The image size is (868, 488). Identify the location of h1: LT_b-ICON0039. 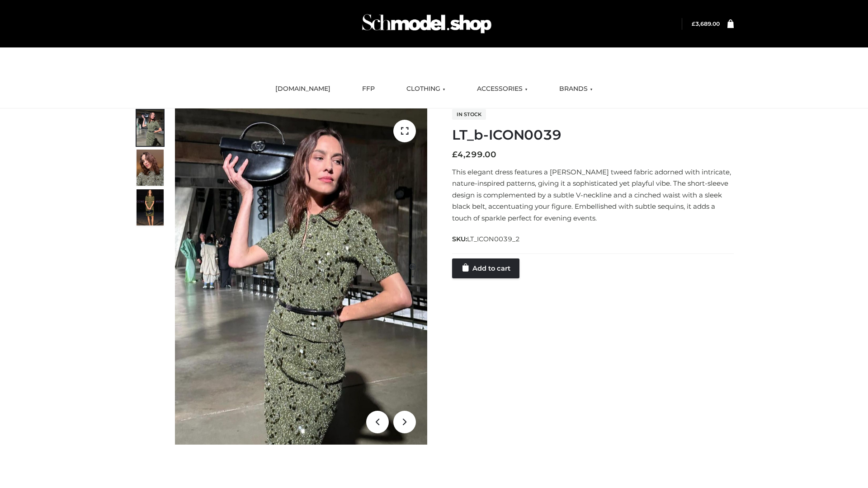
(593, 135).